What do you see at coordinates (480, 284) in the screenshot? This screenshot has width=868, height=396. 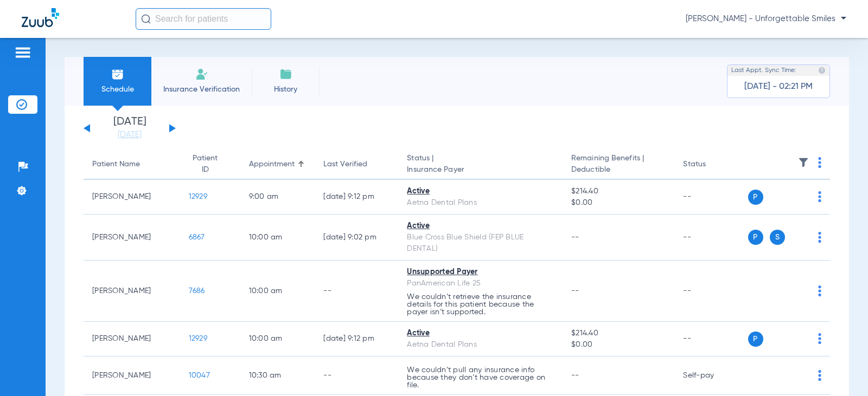 I see `div: PanAmerican Life 25` at bounding box center [480, 284].